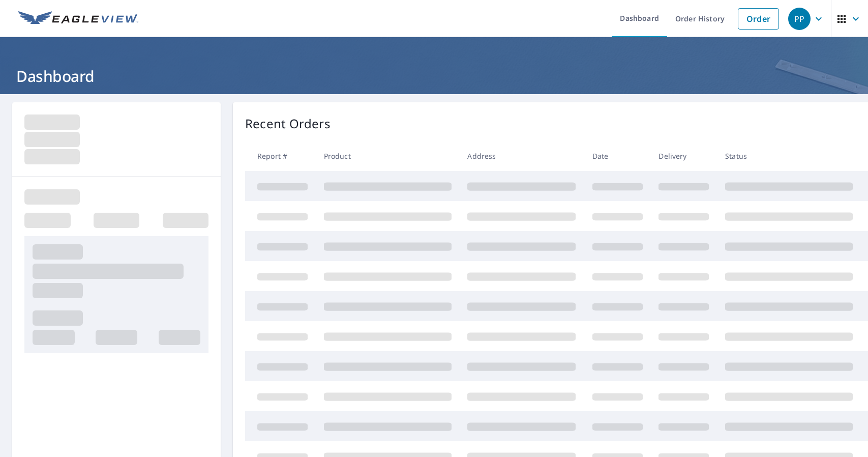  What do you see at coordinates (387, 156) in the screenshot?
I see `th: Product` at bounding box center [387, 156].